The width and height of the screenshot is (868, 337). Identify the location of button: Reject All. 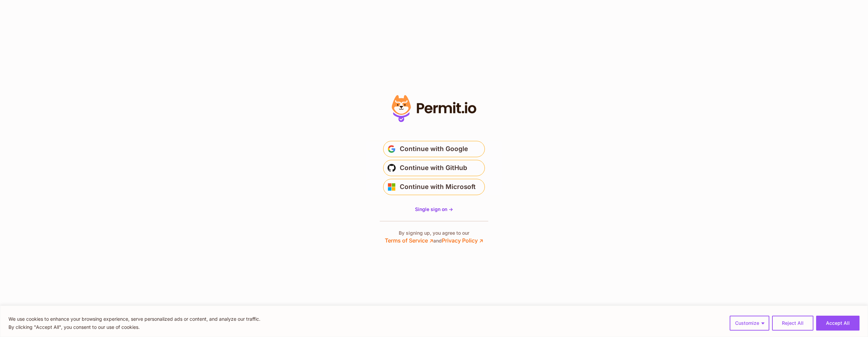
(792, 324).